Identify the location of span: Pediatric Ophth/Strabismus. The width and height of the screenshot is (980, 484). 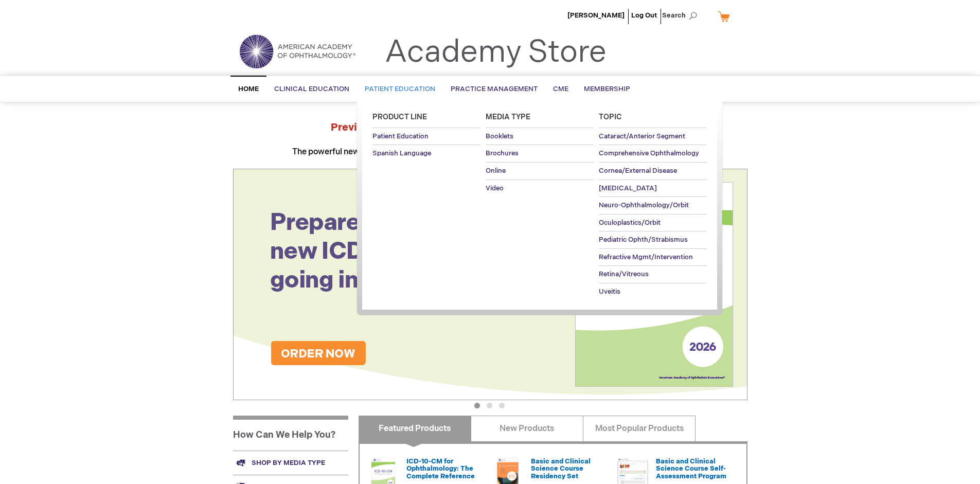
(643, 240).